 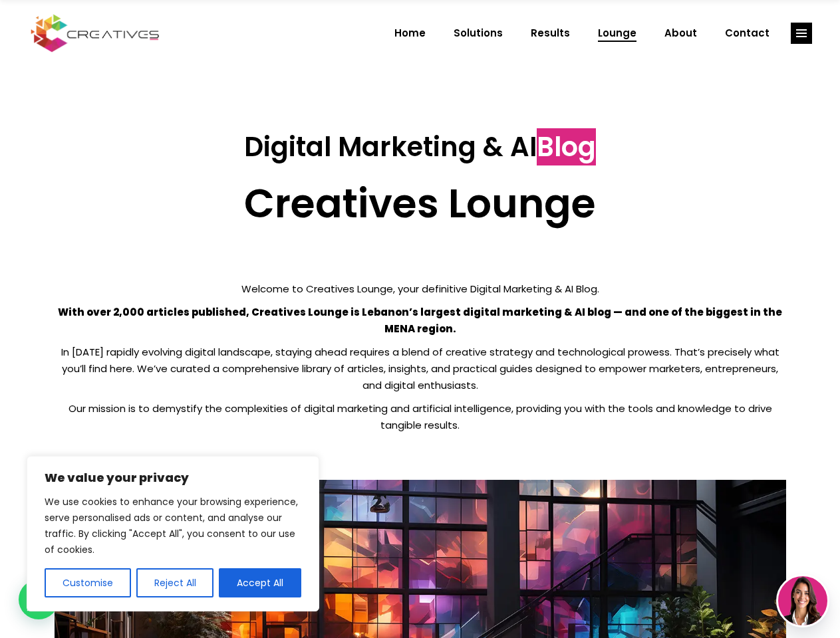 I want to click on span: Solutions, so click(x=479, y=33).